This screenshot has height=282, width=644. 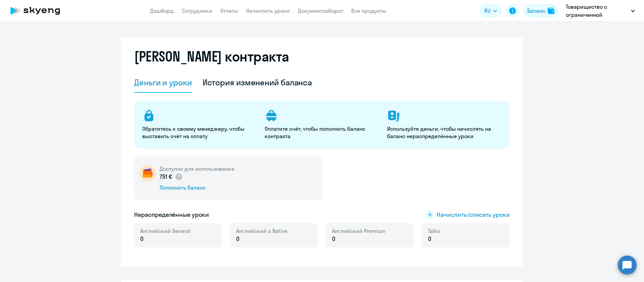 I want to click on span: Начислить/списать уроки, so click(x=473, y=215).